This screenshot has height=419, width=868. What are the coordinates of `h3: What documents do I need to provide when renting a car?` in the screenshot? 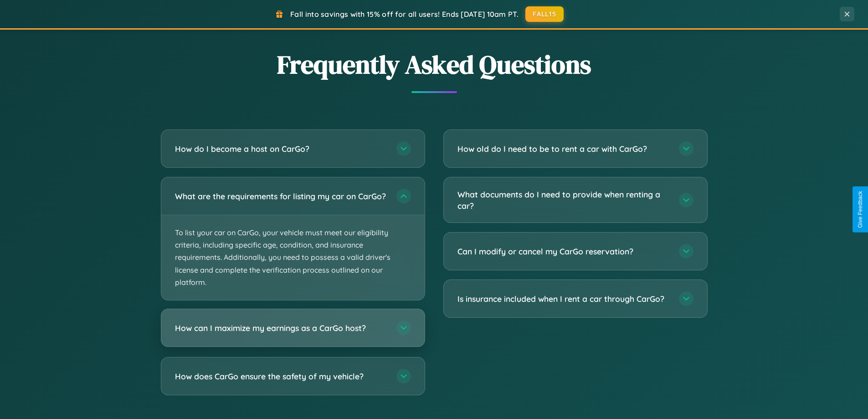 It's located at (564, 200).